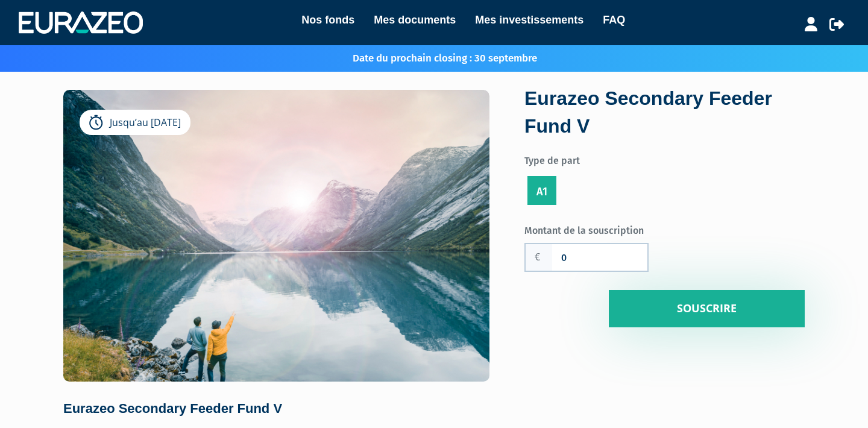 This screenshot has width=868, height=428. Describe the element at coordinates (80, 22) in the screenshot. I see `img: 1732889491-logotype_eurazeo_blanc_rvb.png` at that location.